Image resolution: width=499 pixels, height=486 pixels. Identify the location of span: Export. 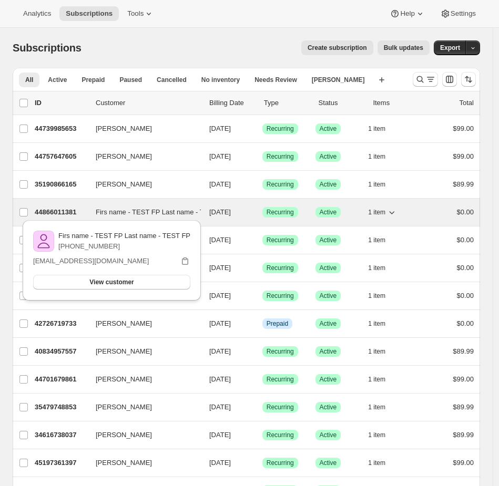
(450, 48).